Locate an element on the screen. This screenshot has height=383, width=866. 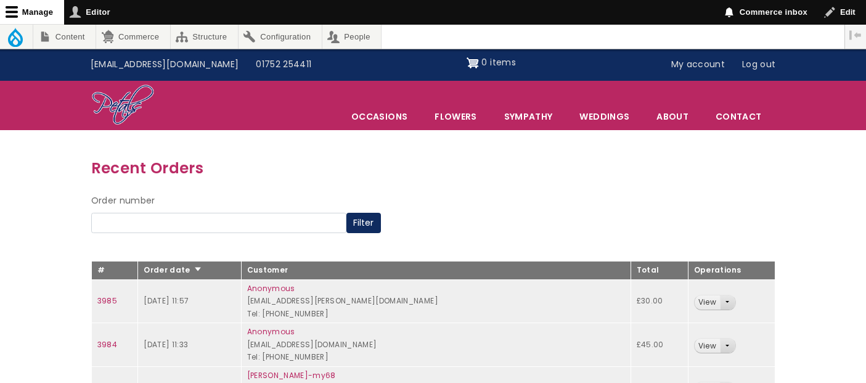
a: Flowers is located at coordinates (456, 116).